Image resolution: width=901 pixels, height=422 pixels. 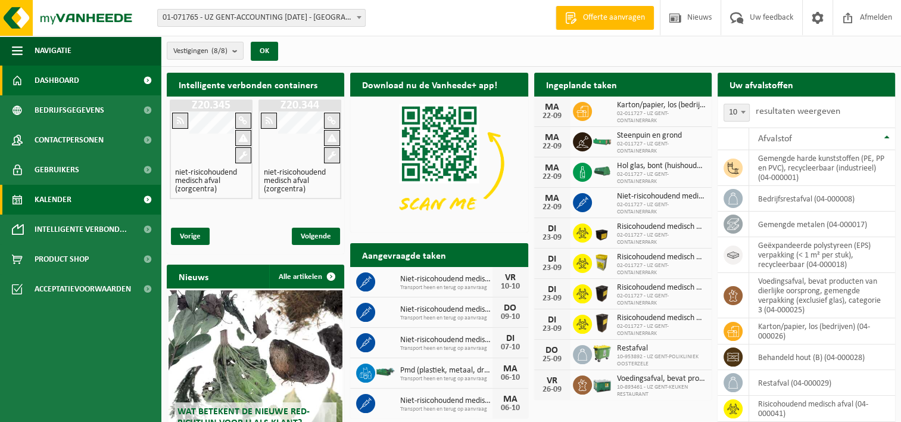 What do you see at coordinates (510, 347) in the screenshot?
I see `div: 07-10` at bounding box center [510, 347].